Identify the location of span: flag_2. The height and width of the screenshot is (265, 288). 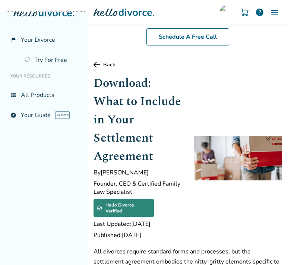
(13, 40).